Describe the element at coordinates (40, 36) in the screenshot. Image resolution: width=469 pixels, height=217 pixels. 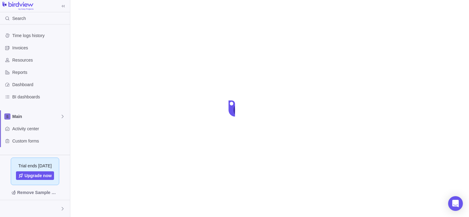
I see `span: Time logs history` at that location.